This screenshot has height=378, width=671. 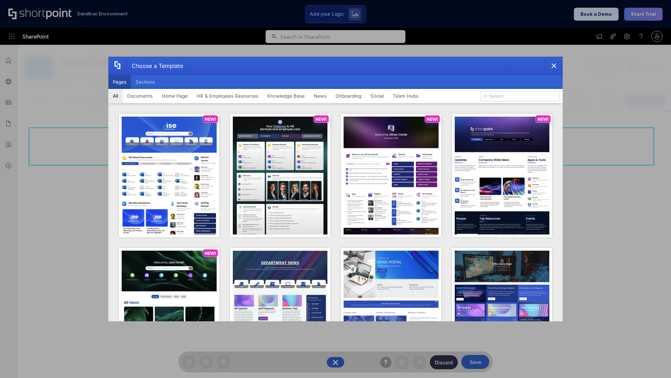 I want to click on button: HR & Employees Resources, so click(x=228, y=96).